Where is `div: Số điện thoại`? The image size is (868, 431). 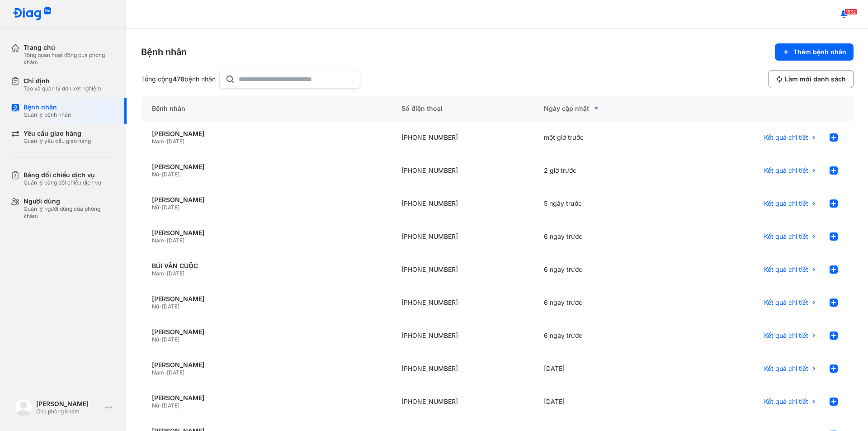 div: Số điện thoại is located at coordinates (461, 108).